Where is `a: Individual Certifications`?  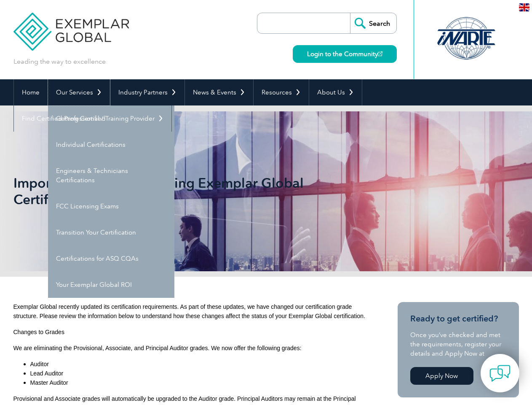
a: Individual Certifications is located at coordinates (111, 145).